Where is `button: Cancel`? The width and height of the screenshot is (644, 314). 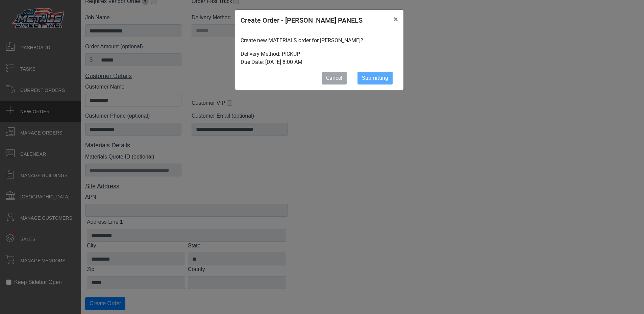 button: Cancel is located at coordinates (335, 78).